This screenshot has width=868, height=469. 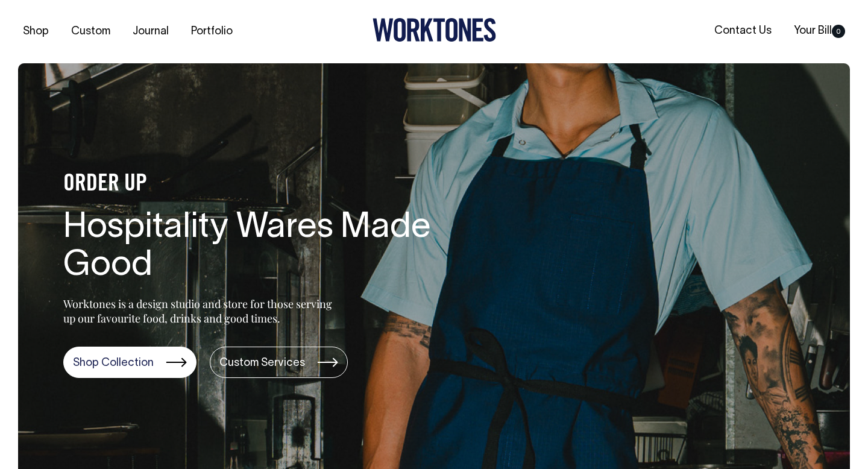 What do you see at coordinates (212, 31) in the screenshot?
I see `a: Portfolio` at bounding box center [212, 31].